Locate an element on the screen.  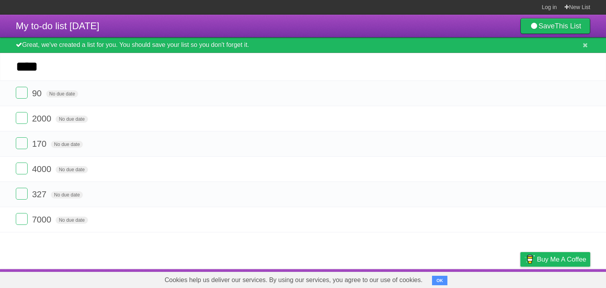
span: 327 is located at coordinates (40, 194).